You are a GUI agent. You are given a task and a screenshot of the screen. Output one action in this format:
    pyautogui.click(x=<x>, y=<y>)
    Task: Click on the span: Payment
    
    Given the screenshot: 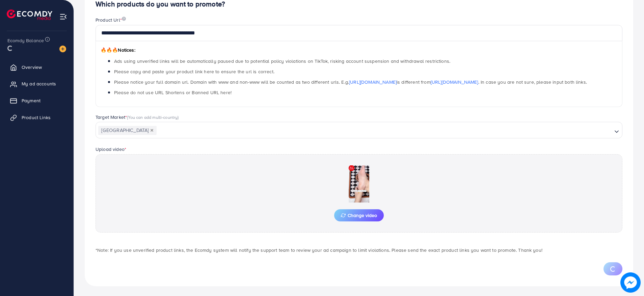 What is the action you would take?
    pyautogui.click(x=31, y=100)
    